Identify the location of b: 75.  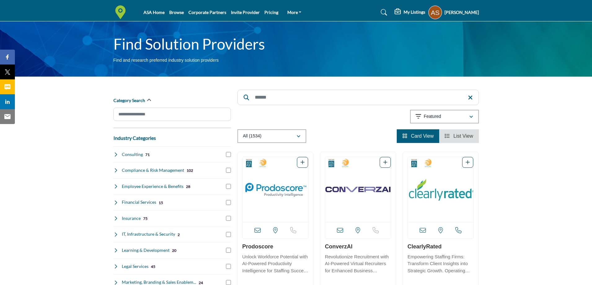
(145, 218).